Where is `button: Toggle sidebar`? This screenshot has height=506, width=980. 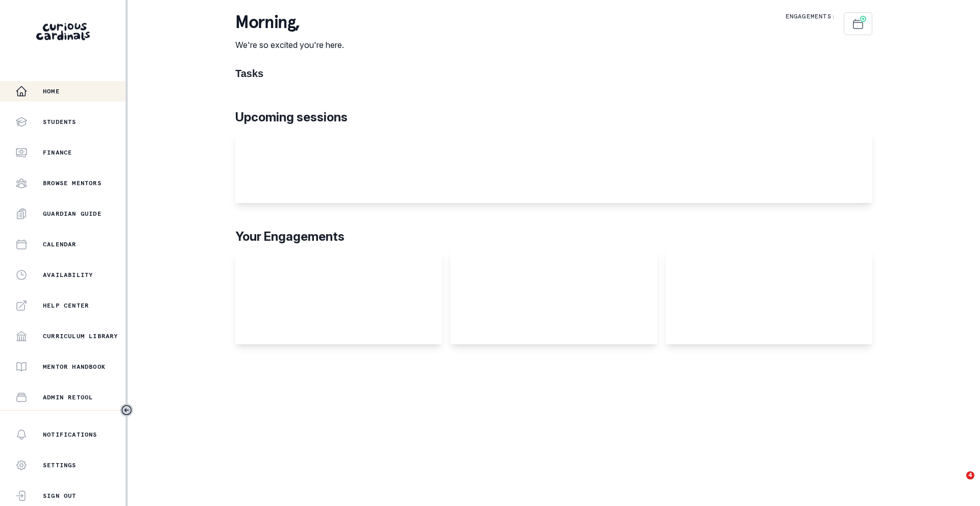 button: Toggle sidebar is located at coordinates (127, 410).